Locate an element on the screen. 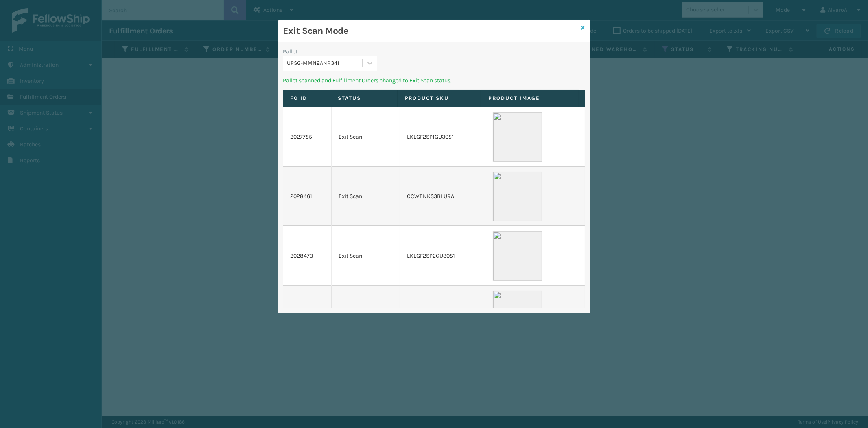 Image resolution: width=868 pixels, height=428 pixels. label: Product SKU is located at coordinates (439, 98).